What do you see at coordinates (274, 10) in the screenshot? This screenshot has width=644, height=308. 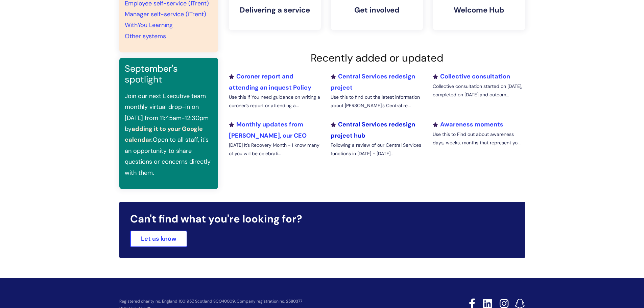 I see `h4: Delivering a service` at bounding box center [274, 10].